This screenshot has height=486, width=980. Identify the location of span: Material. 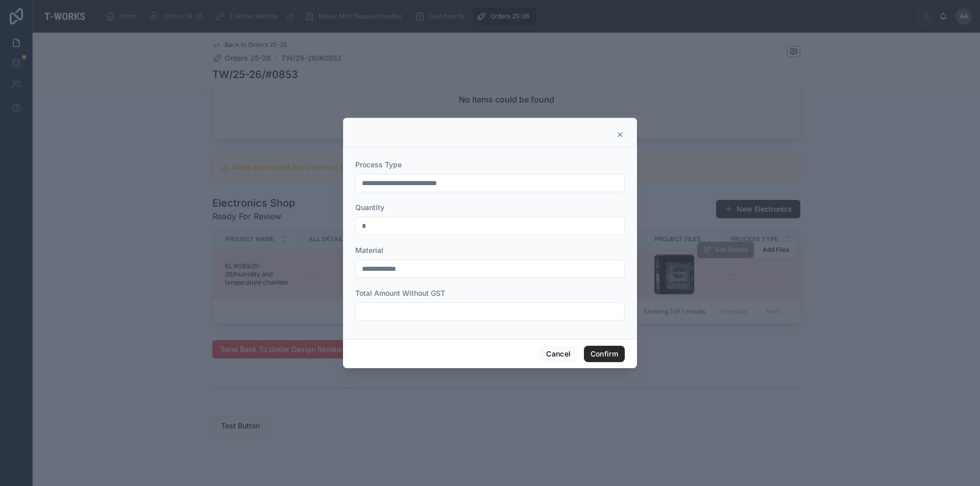
(369, 250).